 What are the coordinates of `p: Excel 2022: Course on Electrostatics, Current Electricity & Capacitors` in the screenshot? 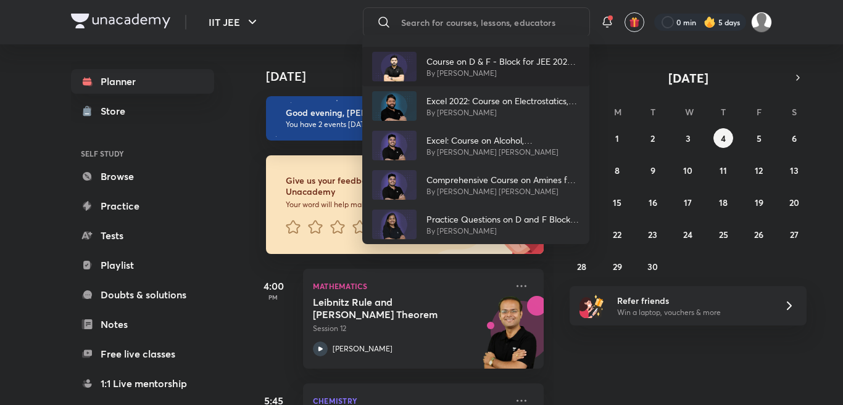 It's located at (503, 101).